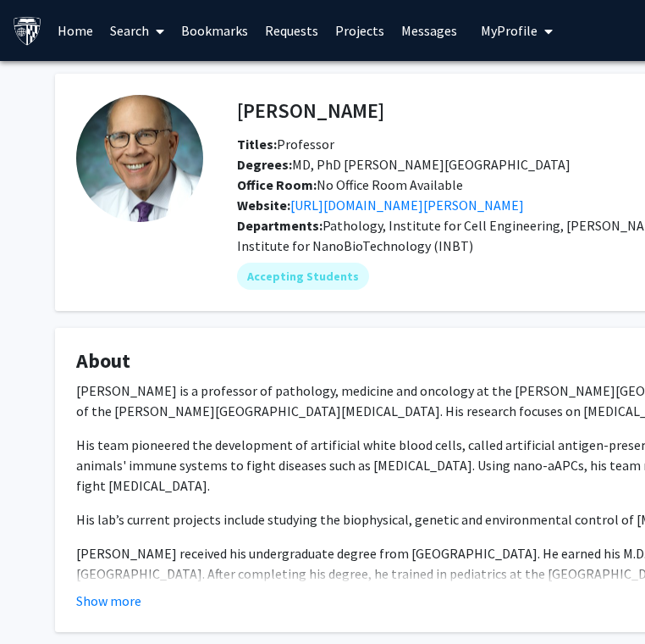 The image size is (645, 644). Describe the element at coordinates (429, 31) in the screenshot. I see `a: Messages` at that location.